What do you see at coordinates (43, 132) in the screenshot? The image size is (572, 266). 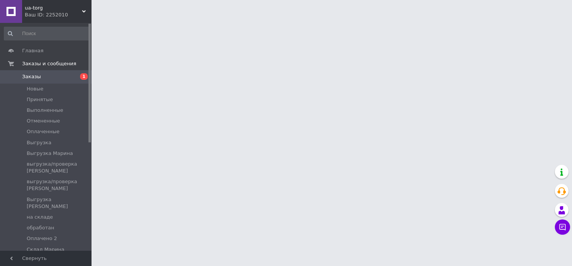 I see `span: Оплаченные` at bounding box center [43, 132].